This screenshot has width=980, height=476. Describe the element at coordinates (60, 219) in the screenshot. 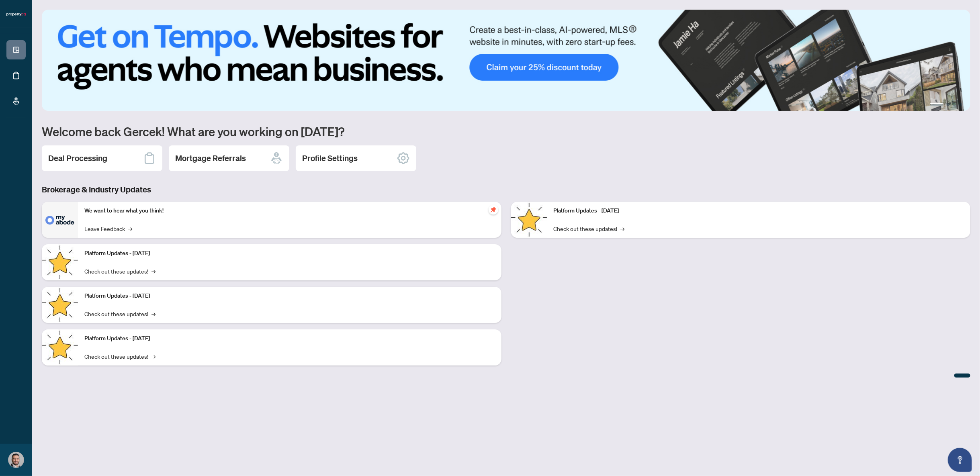

I see `img: We want to hear what you think!` at that location.